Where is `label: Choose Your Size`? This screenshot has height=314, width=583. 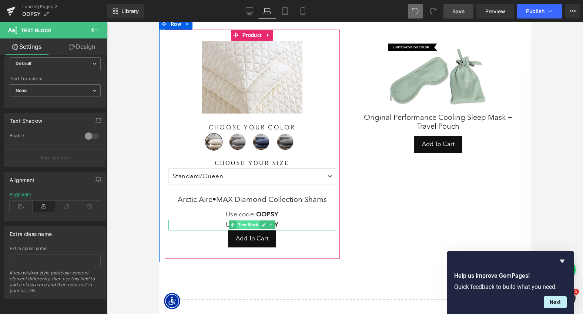 label: Choose Your Size is located at coordinates (93, 142).